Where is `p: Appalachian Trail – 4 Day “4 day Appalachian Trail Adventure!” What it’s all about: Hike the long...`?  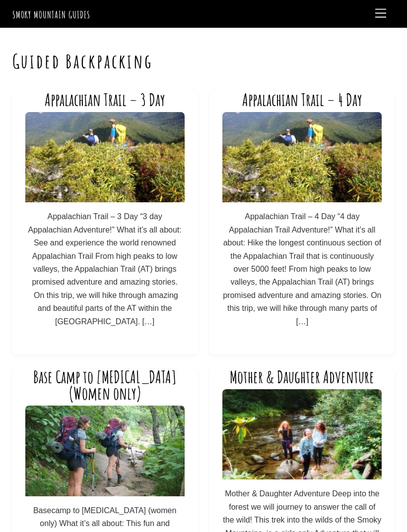 p: Appalachian Trail – 4 Day “4 day Appalachian Trail Adventure!” What it’s all about: Hike the long... is located at coordinates (302, 269).